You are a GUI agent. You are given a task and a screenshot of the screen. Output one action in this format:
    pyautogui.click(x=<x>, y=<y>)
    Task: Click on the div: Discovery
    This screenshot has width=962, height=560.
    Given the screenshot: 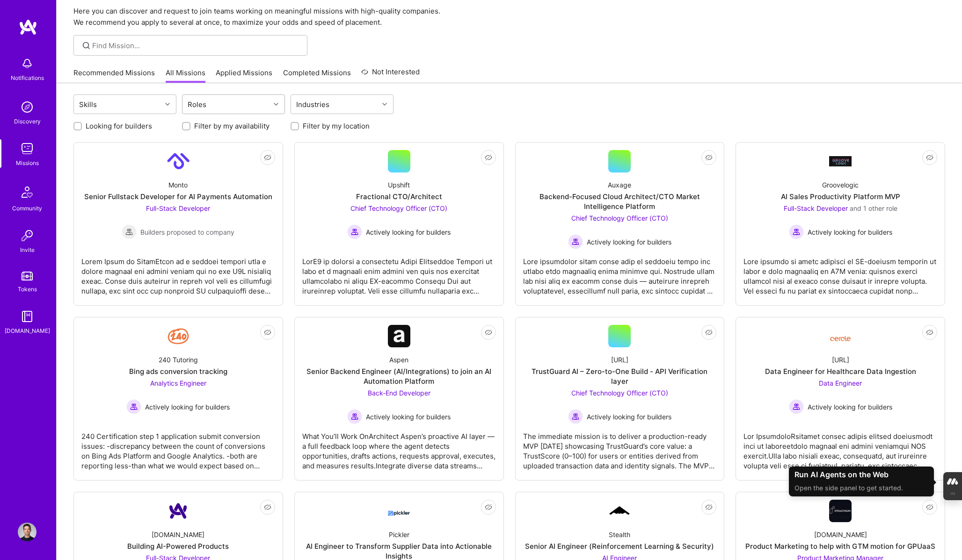 What is the action you would take?
    pyautogui.click(x=27, y=121)
    